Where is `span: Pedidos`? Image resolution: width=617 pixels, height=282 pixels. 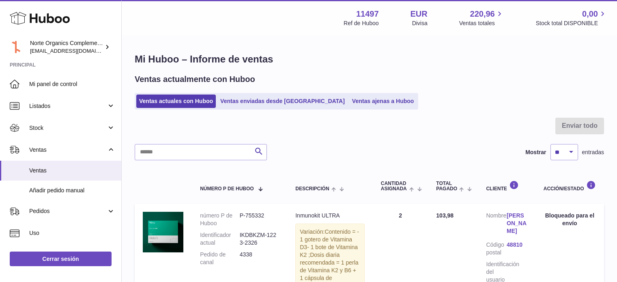
span: Pedidos is located at coordinates (68, 211).